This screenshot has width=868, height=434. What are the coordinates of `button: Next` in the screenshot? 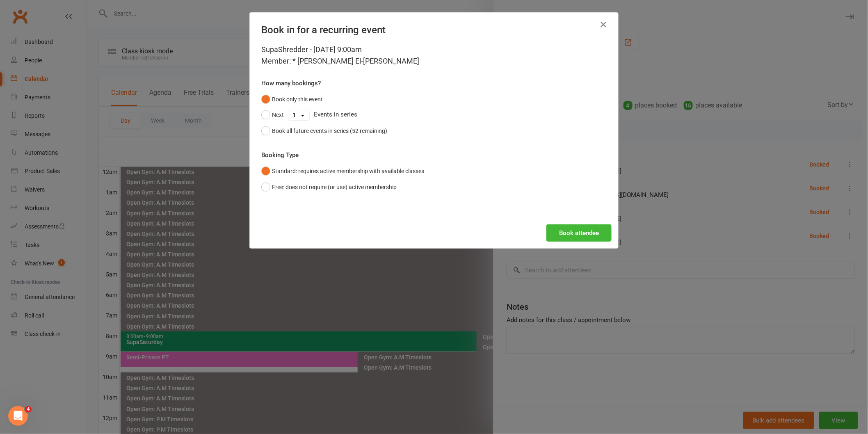 It's located at (272, 115).